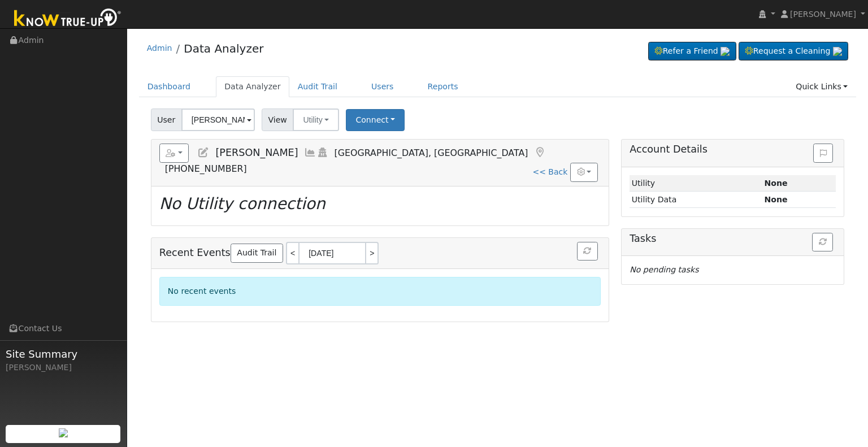 The width and height of the screenshot is (868, 447). Describe the element at coordinates (311, 153) in the screenshot. I see `a: Multi-Series Graph` at that location.